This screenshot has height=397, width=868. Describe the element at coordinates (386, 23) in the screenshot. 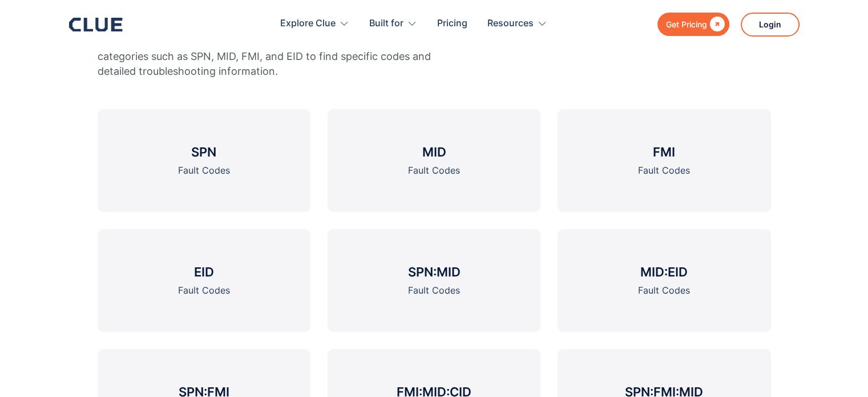

I see `div: Built for` at that location.